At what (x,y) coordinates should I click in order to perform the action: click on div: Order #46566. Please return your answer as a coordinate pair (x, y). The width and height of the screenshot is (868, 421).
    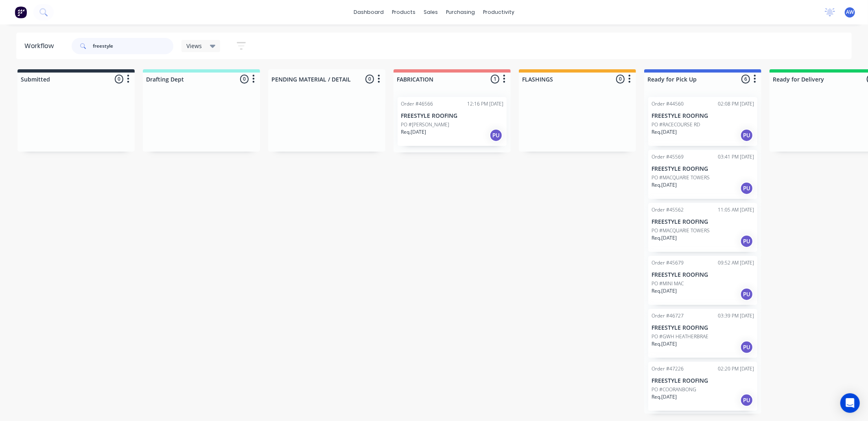
    Looking at the image, I should click on (417, 104).